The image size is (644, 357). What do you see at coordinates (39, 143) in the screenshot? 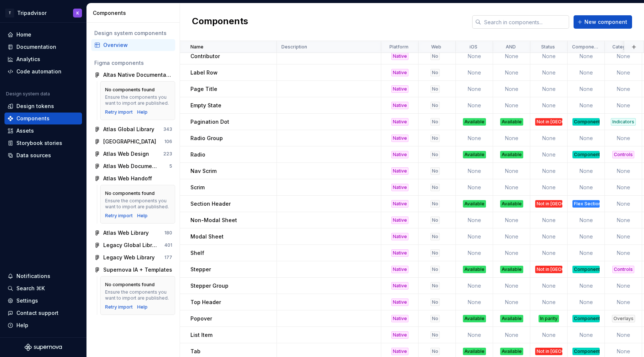
I see `div: Storybook stories` at bounding box center [39, 143].